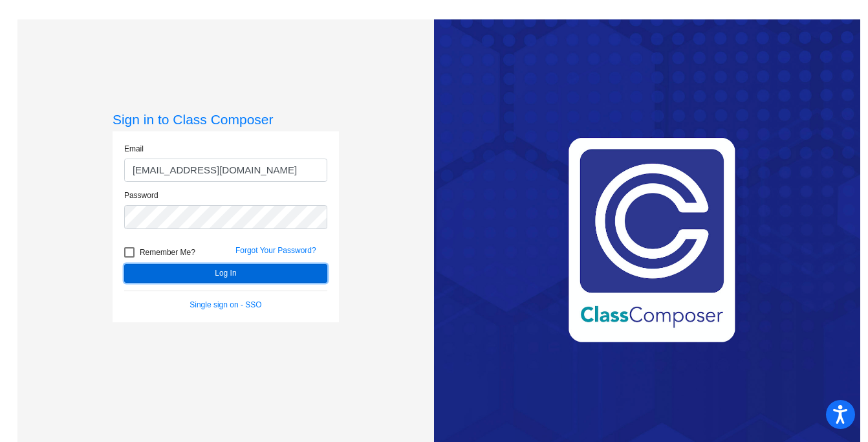  What do you see at coordinates (226, 273) in the screenshot?
I see `button: Log In` at bounding box center [226, 273].